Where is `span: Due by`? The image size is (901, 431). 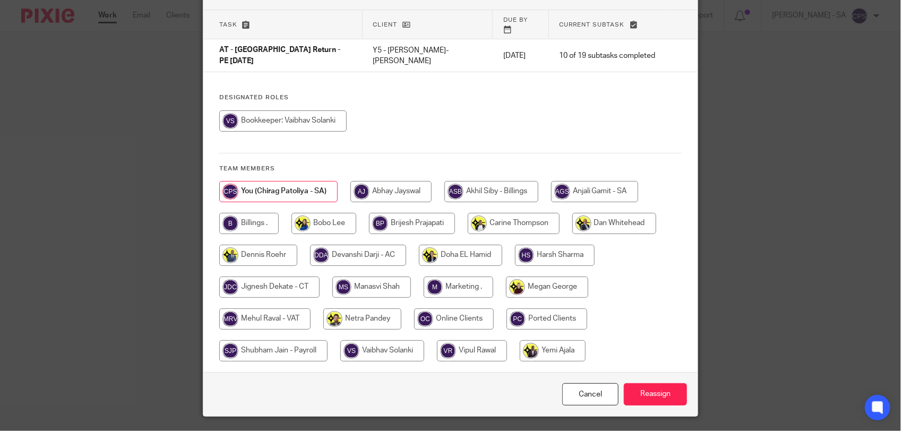 span: Due by is located at coordinates (516, 20).